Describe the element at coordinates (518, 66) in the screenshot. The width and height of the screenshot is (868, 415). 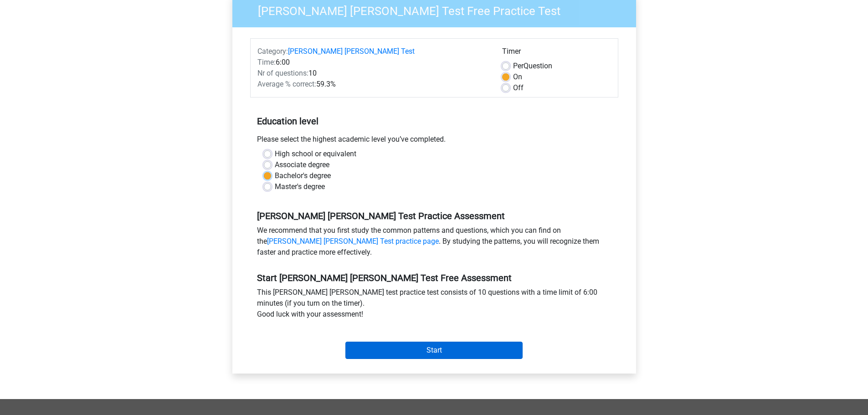
I see `span: Per` at that location.